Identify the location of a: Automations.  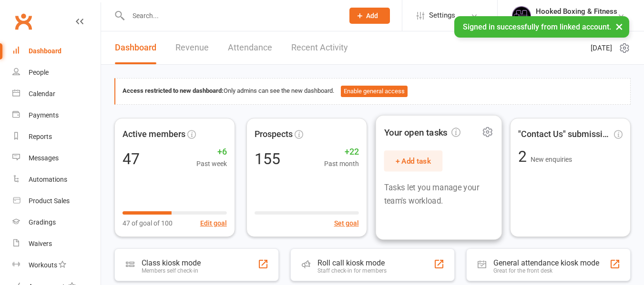
(56, 179).